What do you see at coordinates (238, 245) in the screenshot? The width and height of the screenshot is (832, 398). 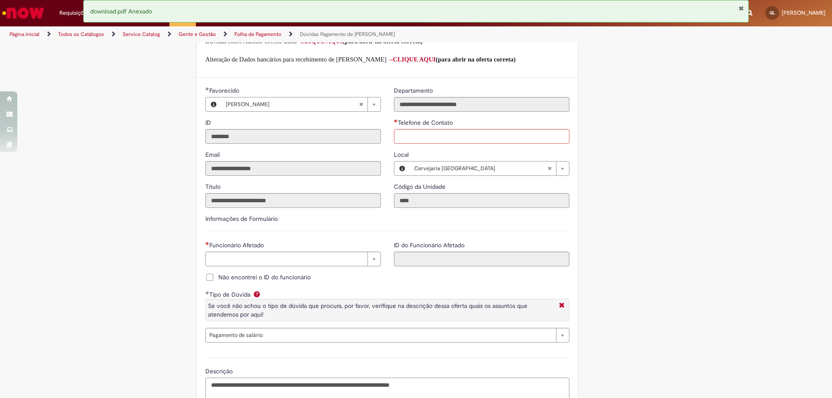 I see `span: Necessários - Funcionário Afetado` at bounding box center [238, 245].